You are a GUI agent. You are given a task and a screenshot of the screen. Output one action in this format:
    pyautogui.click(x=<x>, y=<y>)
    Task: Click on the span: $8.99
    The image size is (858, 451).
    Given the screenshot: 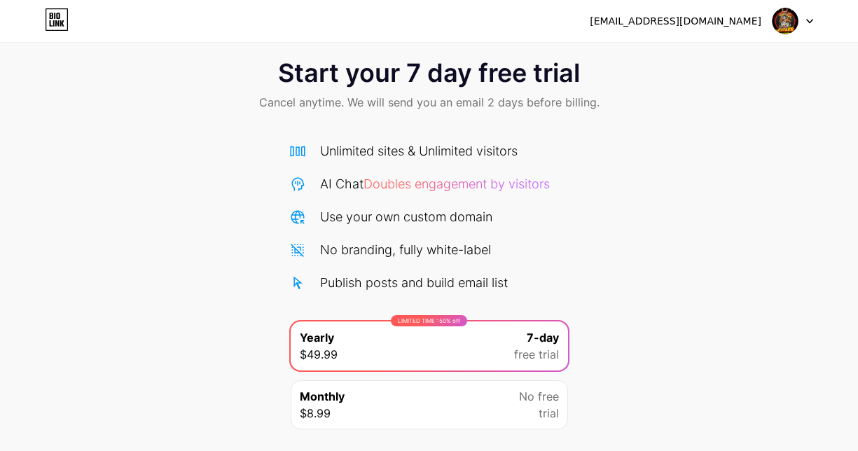 What is the action you would take?
    pyautogui.click(x=315, y=413)
    